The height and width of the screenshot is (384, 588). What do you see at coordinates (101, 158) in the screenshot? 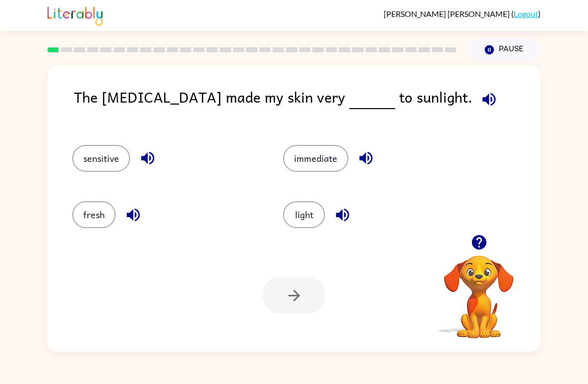
I see `button: sensitive` at bounding box center [101, 158].